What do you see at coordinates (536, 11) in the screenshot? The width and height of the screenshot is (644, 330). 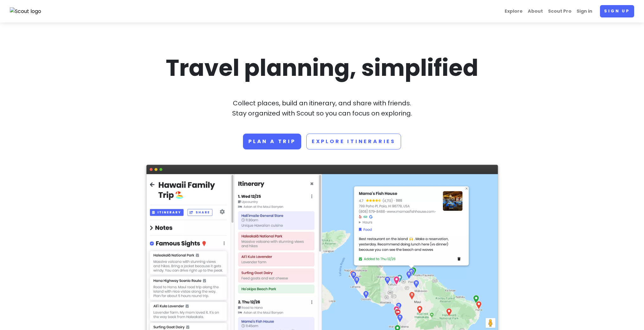 I see `a: About` at bounding box center [536, 11].